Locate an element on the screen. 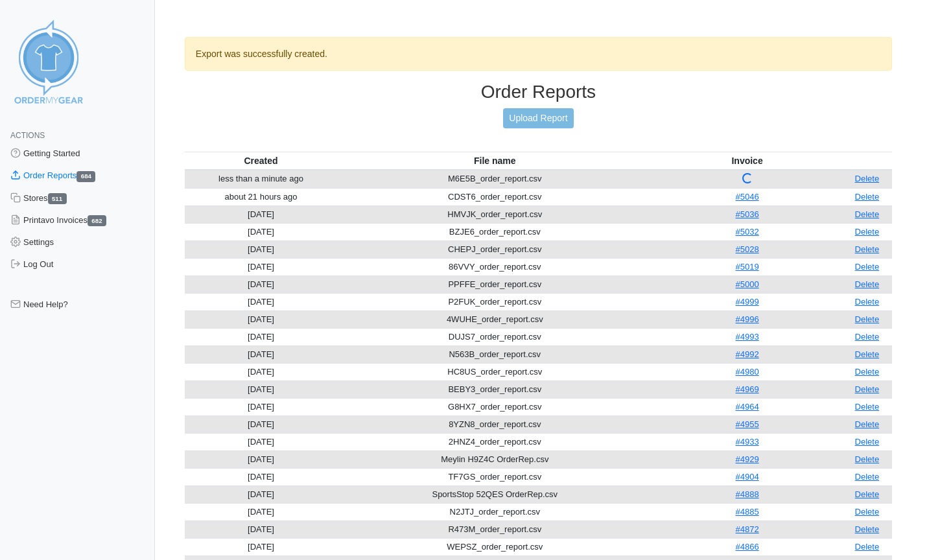  td: G8HX7_order_report.csv is located at coordinates (495, 406).